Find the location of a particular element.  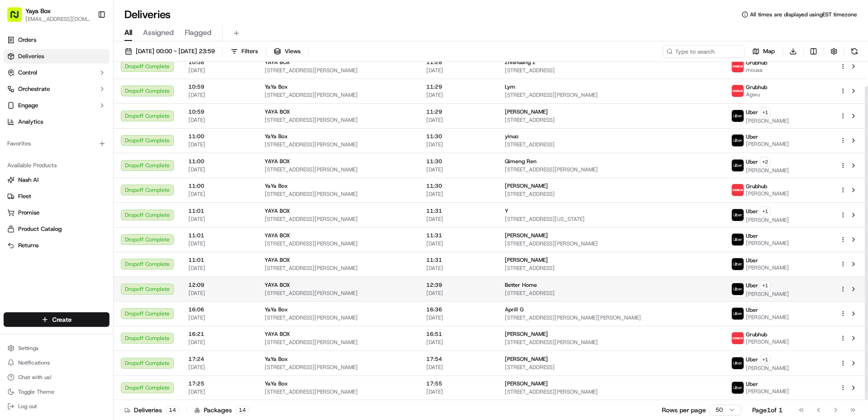

img: 1756434665150-4e636765-6d04-44f2-b13a-1d7bbed723a0 is located at coordinates (27, 95).